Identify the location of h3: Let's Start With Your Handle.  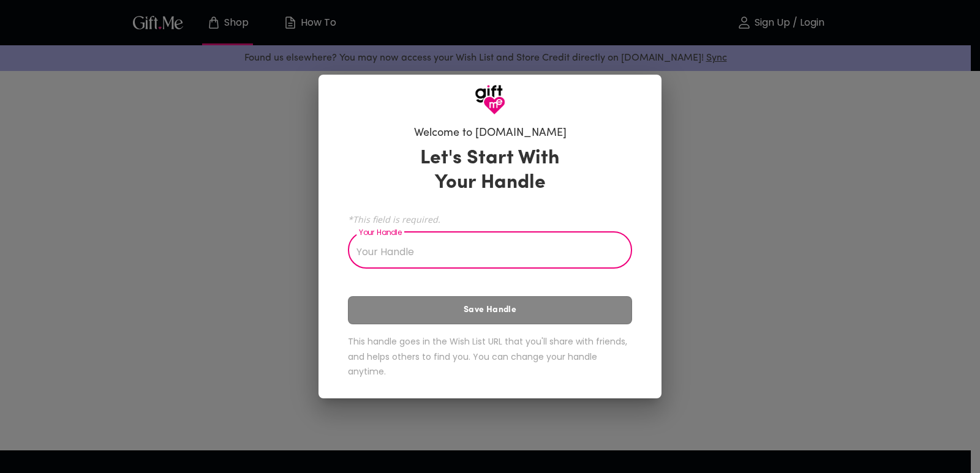
(490, 171).